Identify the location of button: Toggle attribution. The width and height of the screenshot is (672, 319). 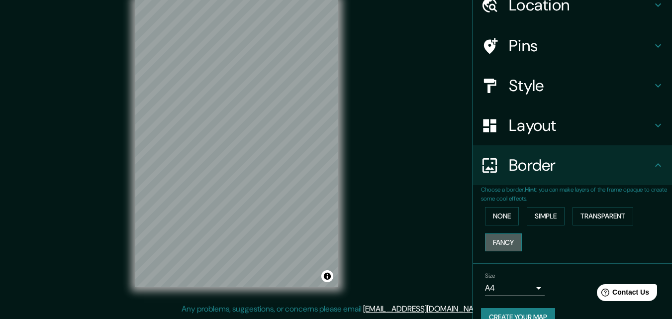
(327, 276).